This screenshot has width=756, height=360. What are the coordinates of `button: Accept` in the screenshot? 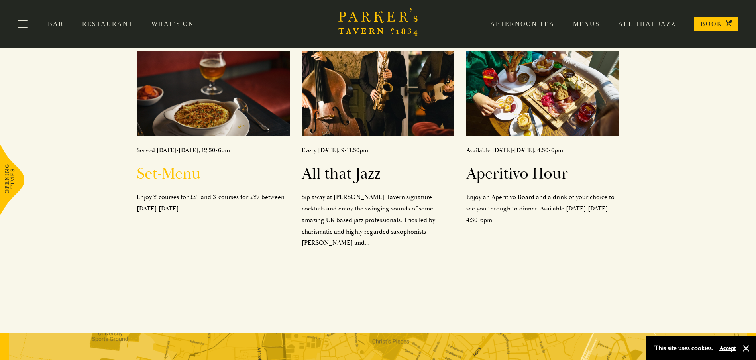 It's located at (727, 348).